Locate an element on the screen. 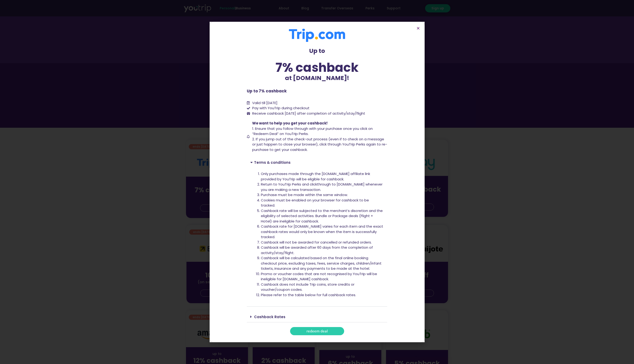 Image resolution: width=634 pixels, height=364 pixels. p: Up to is located at coordinates (317, 51).